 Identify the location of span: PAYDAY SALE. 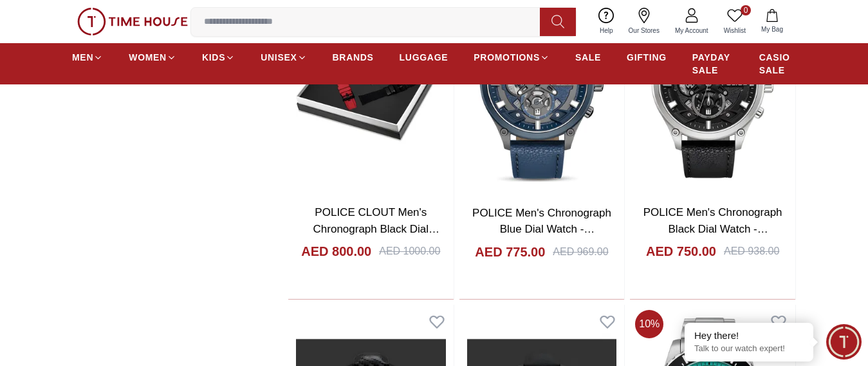
(713, 64).